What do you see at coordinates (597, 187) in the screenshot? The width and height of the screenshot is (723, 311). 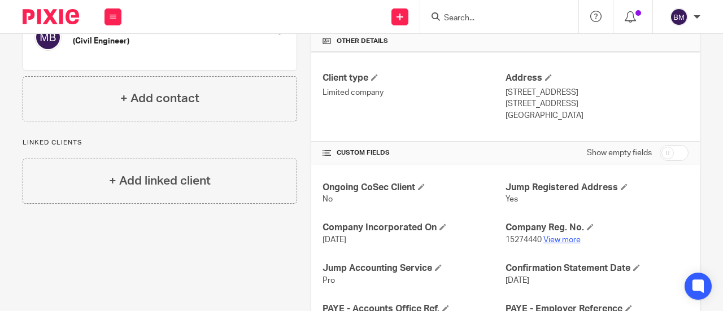 I see `h4: Jump Registered Address` at bounding box center [597, 187].